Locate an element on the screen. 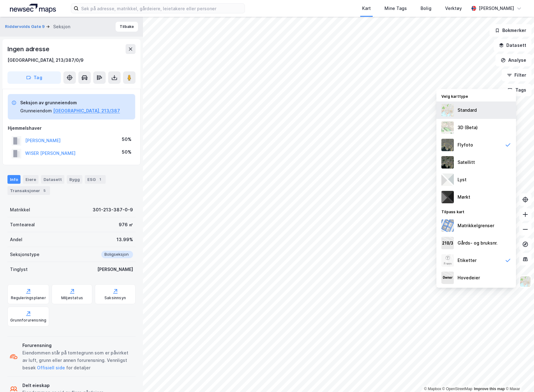 This screenshot has height=392, width=534. div: 1 is located at coordinates (100, 179).